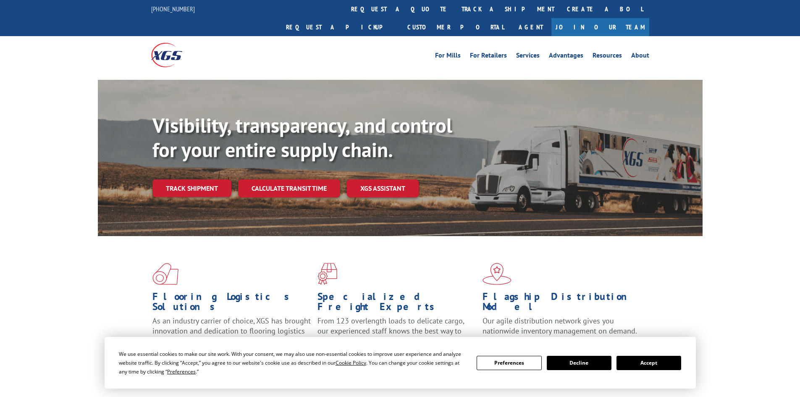 This screenshot has width=800, height=397. Describe the element at coordinates (340, 27) in the screenshot. I see `a: Request a pickup` at that location.